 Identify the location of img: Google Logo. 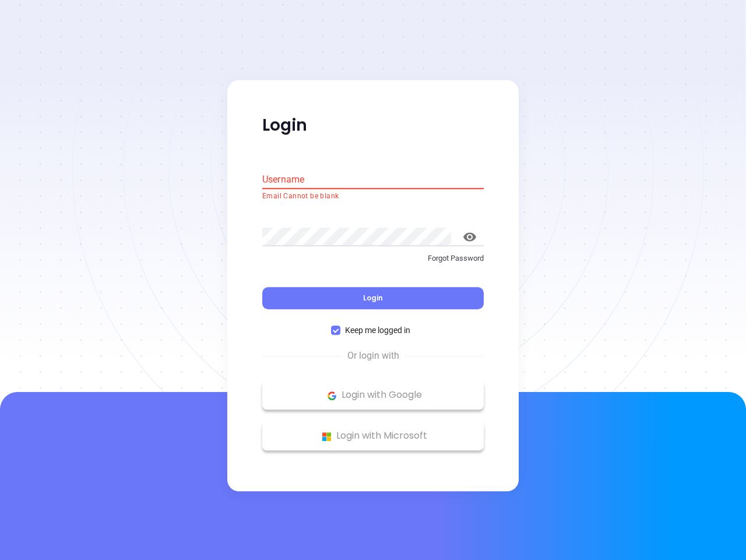
(332, 396).